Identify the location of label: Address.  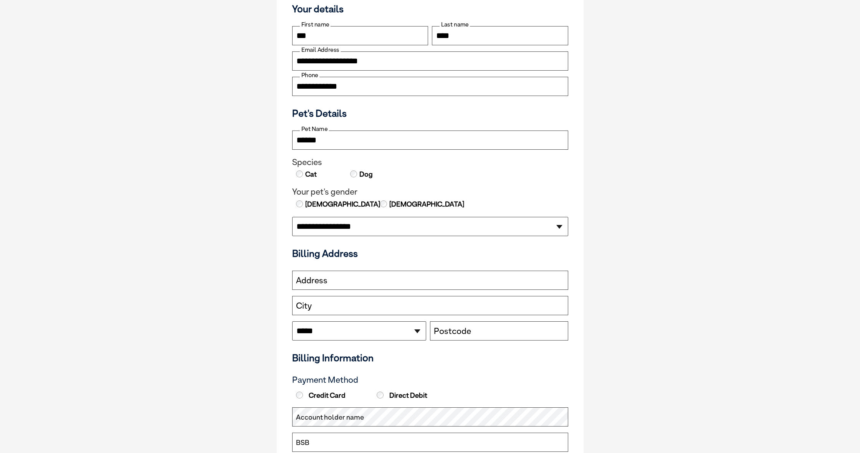
(312, 281).